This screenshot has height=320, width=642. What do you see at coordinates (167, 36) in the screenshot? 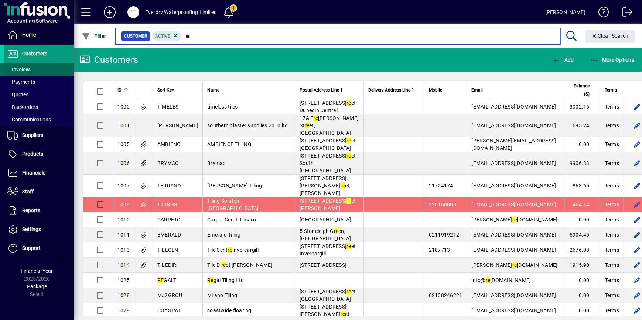
I see `mat-chip: Activation Status: Active` at bounding box center [167, 36].